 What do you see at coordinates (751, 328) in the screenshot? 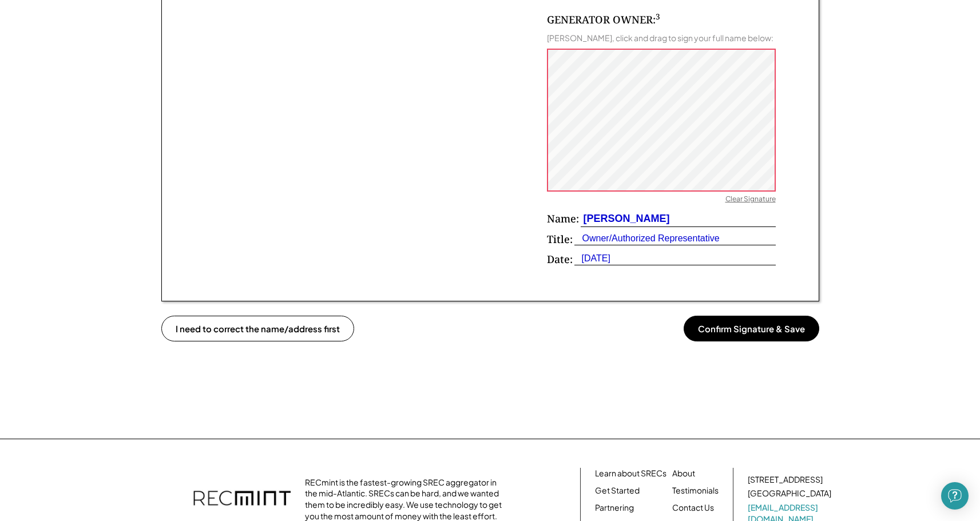
I see `button: Confirm Signature & Save` at bounding box center [751, 328].